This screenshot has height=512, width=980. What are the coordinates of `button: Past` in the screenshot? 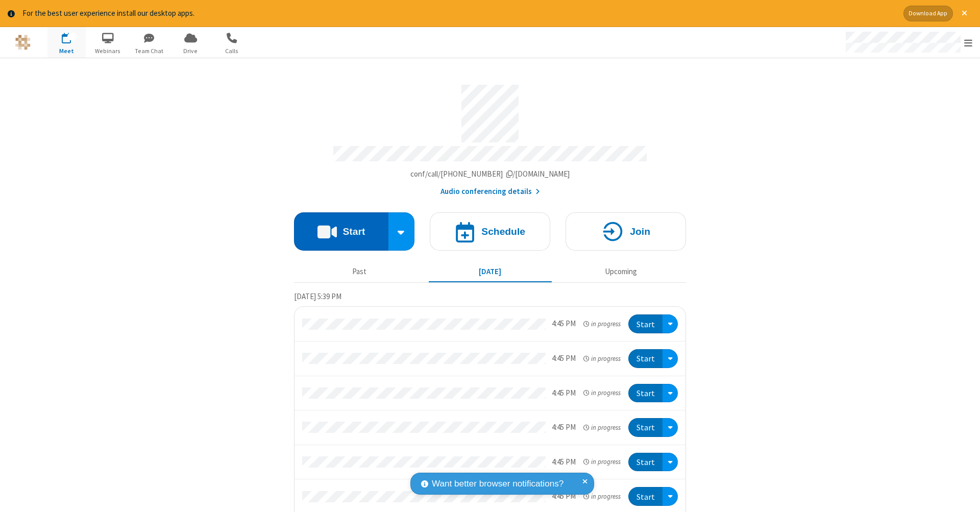 It's located at (359, 273).